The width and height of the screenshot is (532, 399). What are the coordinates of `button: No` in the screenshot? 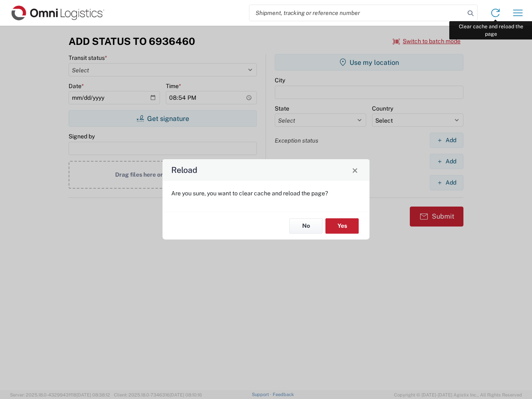 It's located at (306, 226).